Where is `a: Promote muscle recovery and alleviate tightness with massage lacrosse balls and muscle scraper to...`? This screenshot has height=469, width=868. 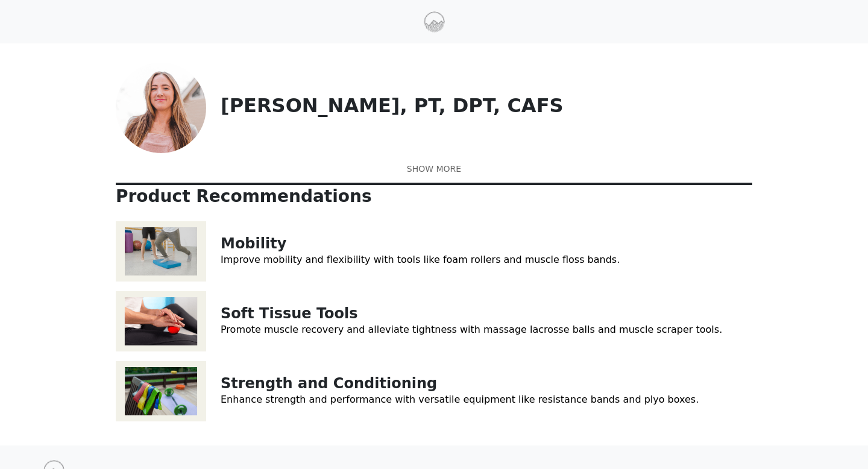
a: Promote muscle recovery and alleviate tightness with massage lacrosse balls and muscle scraper to... is located at coordinates (471, 329).